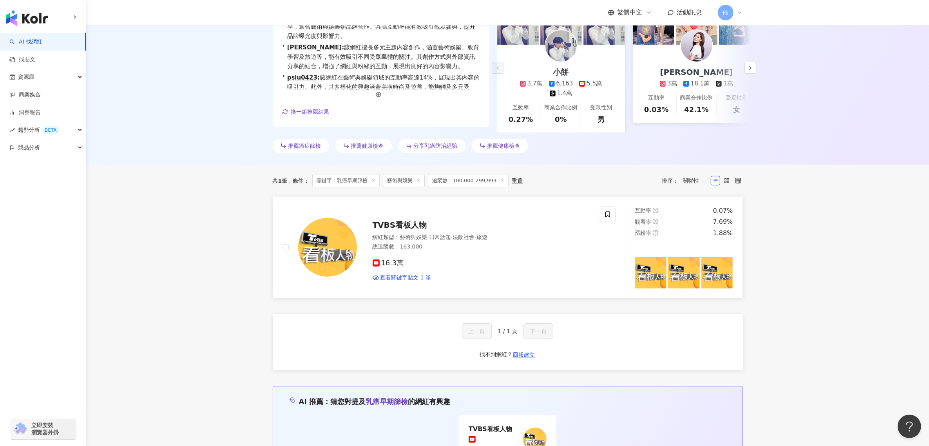 Image resolution: width=929 pixels, height=446 pixels. I want to click on span: 觀看率, so click(643, 222).